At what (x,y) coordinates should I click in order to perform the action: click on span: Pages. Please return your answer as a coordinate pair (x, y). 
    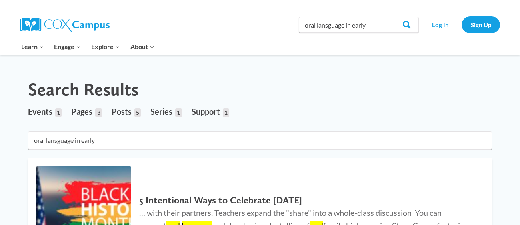
    Looking at the image, I should click on (82, 111).